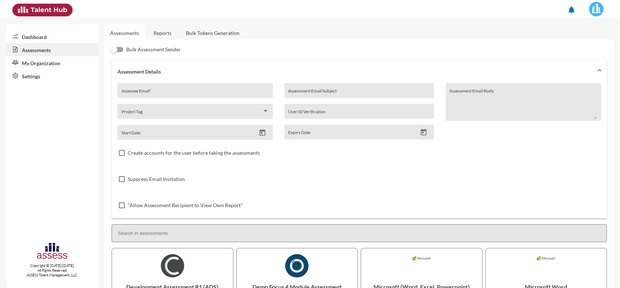  I want to click on a: Settings, so click(52, 76).